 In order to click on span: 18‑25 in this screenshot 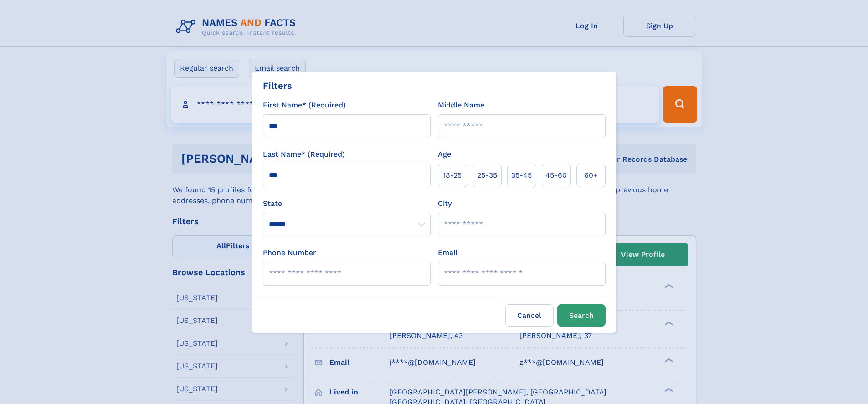, I will do `click(452, 176)`.